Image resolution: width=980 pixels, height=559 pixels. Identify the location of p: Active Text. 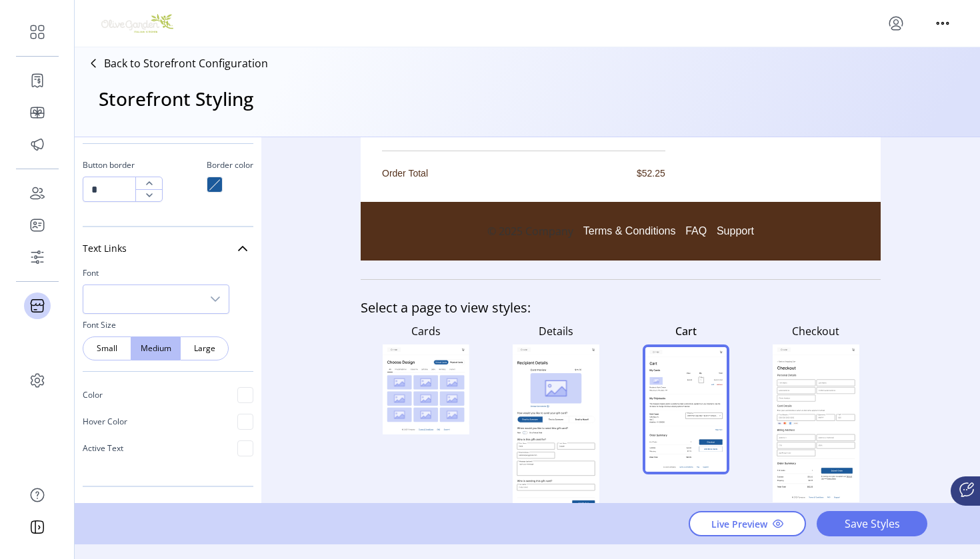
(103, 448).